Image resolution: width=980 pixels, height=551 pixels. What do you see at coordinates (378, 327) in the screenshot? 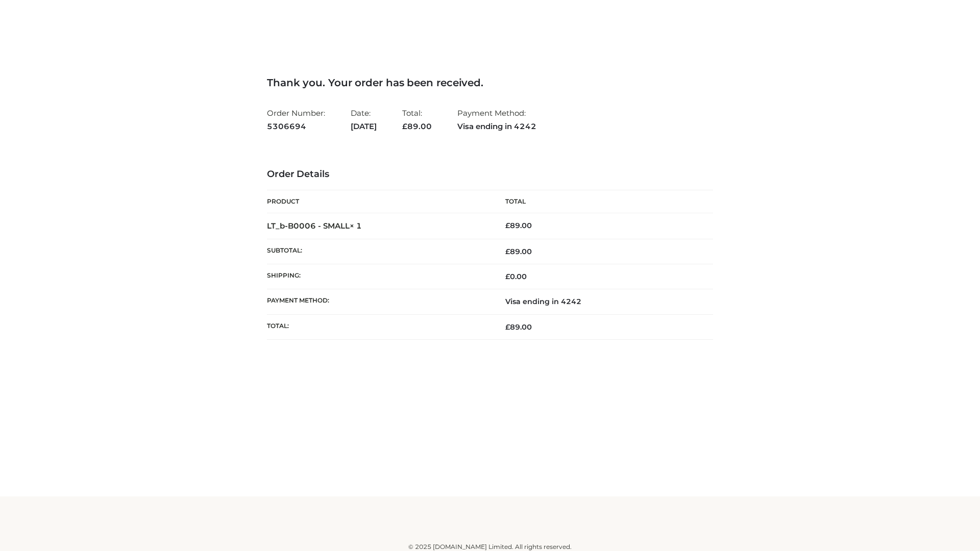
I see `th: Total:` at bounding box center [378, 327].